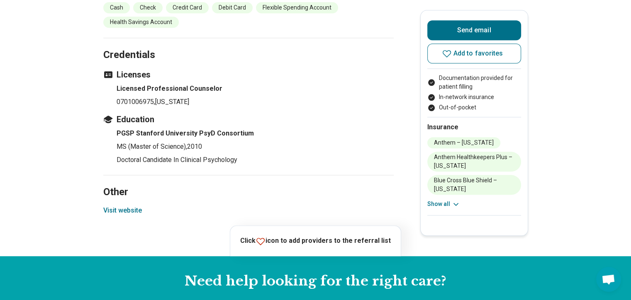 The image size is (631, 300). I want to click on li: Out-of-pocket, so click(474, 107).